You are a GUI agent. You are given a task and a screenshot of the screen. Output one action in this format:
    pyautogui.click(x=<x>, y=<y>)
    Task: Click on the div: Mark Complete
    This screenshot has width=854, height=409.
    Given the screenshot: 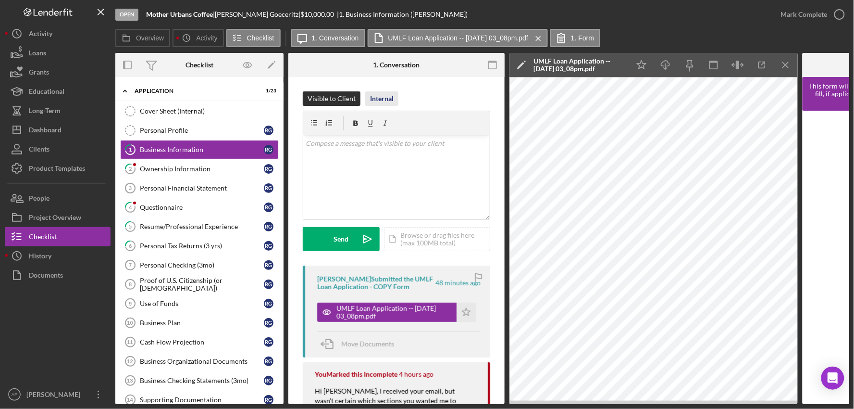 What is the action you would take?
    pyautogui.click(x=804, y=14)
    